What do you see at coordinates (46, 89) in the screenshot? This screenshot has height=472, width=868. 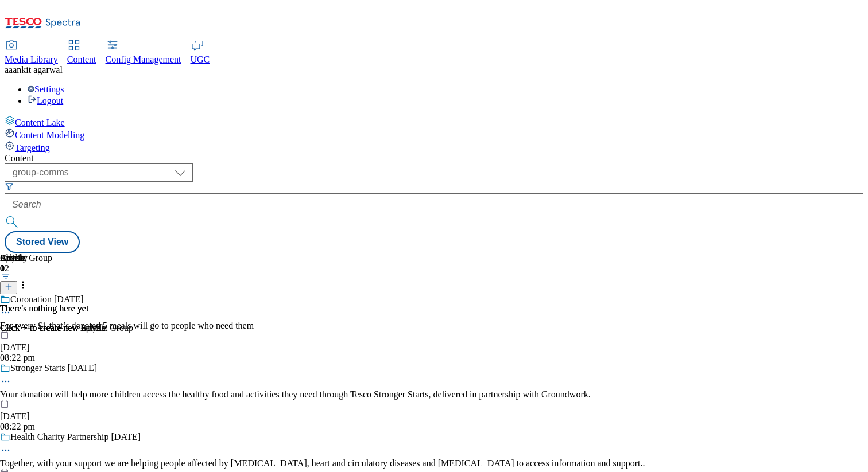 I see `a: Settings` at bounding box center [46, 89].